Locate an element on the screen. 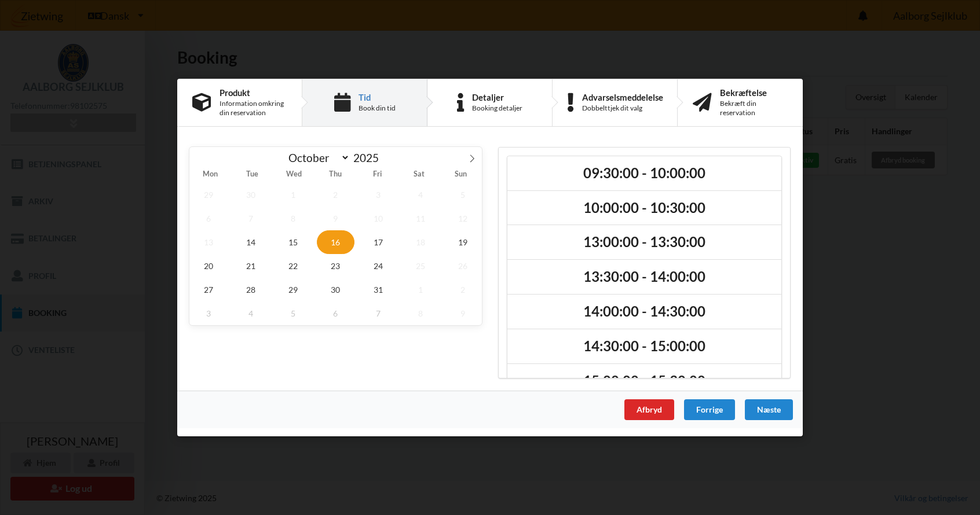  span: November 2, 2025 is located at coordinates (463, 290).